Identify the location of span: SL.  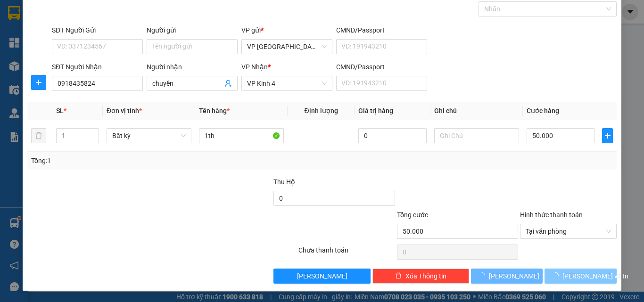
(60, 111).